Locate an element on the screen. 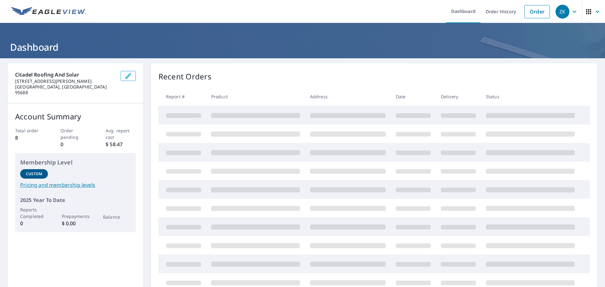  p: 8 is located at coordinates (30, 138).